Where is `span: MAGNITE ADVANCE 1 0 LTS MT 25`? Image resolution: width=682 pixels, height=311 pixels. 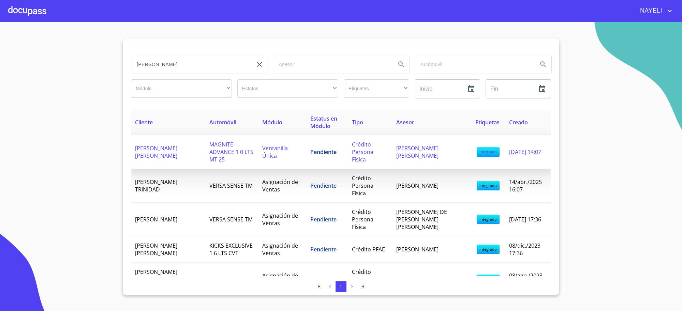 span: MAGNITE ADVANCE 1 0 LTS MT 25 is located at coordinates (231, 152).